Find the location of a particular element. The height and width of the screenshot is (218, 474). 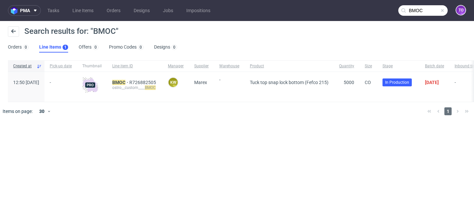

a: R726882505 is located at coordinates (143, 83).